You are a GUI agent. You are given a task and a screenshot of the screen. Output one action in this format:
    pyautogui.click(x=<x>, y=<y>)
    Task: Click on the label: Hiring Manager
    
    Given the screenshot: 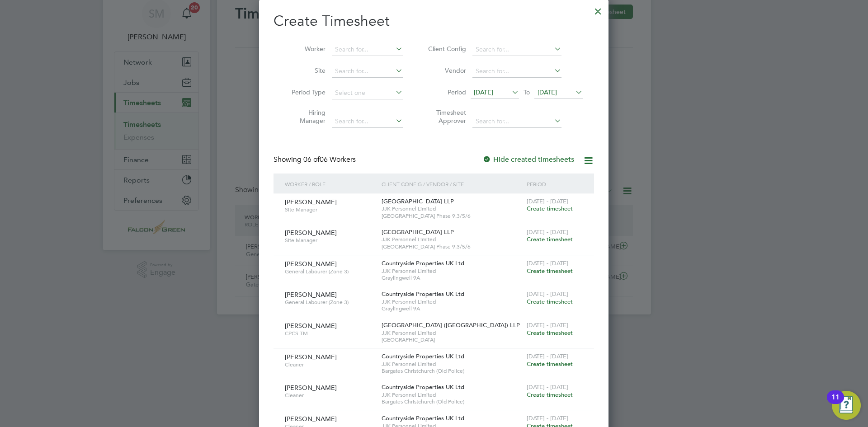 What is the action you would take?
    pyautogui.click(x=305, y=116)
    